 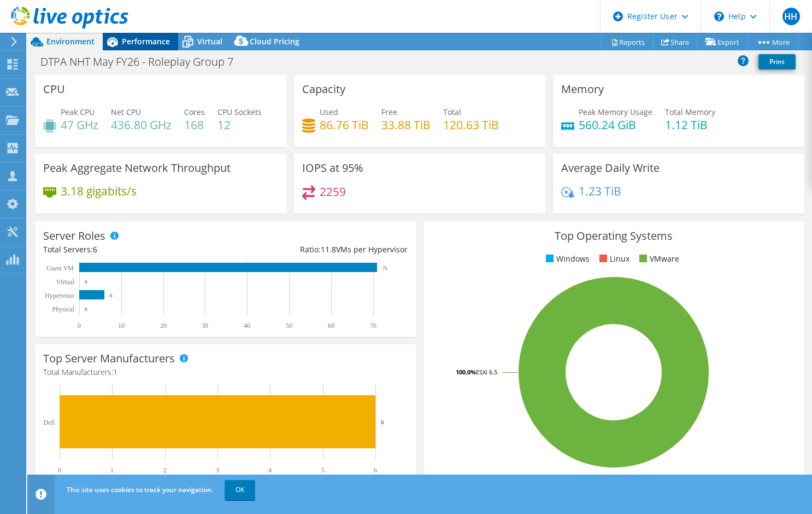 What do you see at coordinates (49, 422) in the screenshot?
I see `text: Dell` at bounding box center [49, 422].